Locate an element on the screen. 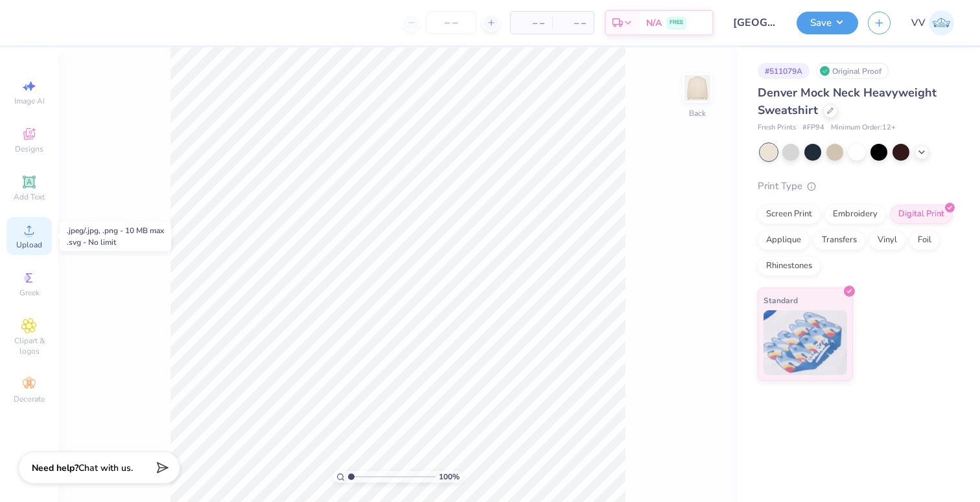  span: Upload is located at coordinates (29, 245).